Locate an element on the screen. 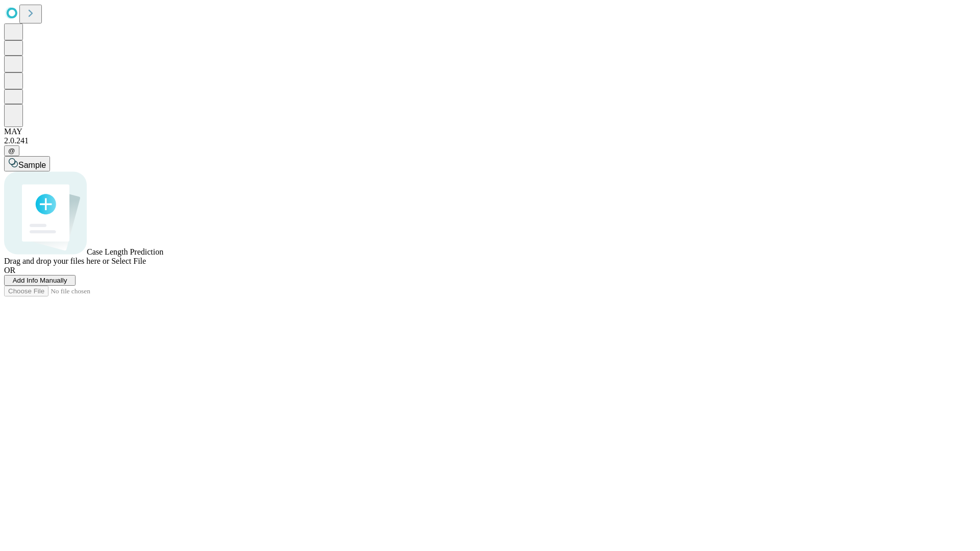 The image size is (980, 551). span: Drag and drop your files here or is located at coordinates (57, 261).